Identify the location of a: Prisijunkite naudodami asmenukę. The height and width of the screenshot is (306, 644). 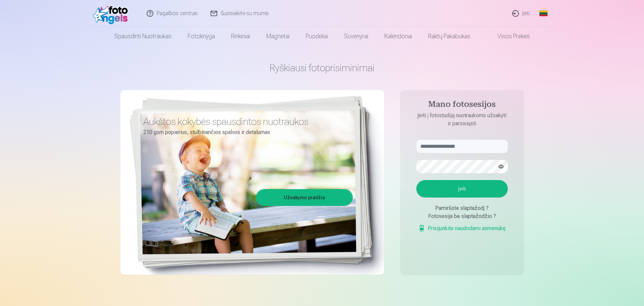
(462, 229).